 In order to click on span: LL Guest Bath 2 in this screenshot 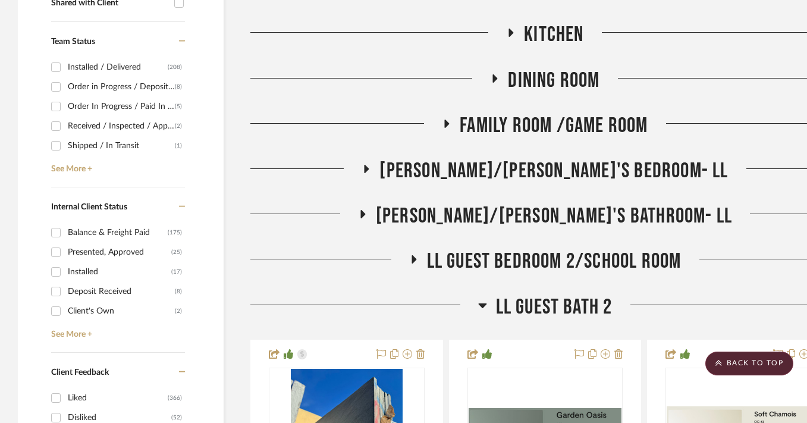, I will do `click(554, 307)`.